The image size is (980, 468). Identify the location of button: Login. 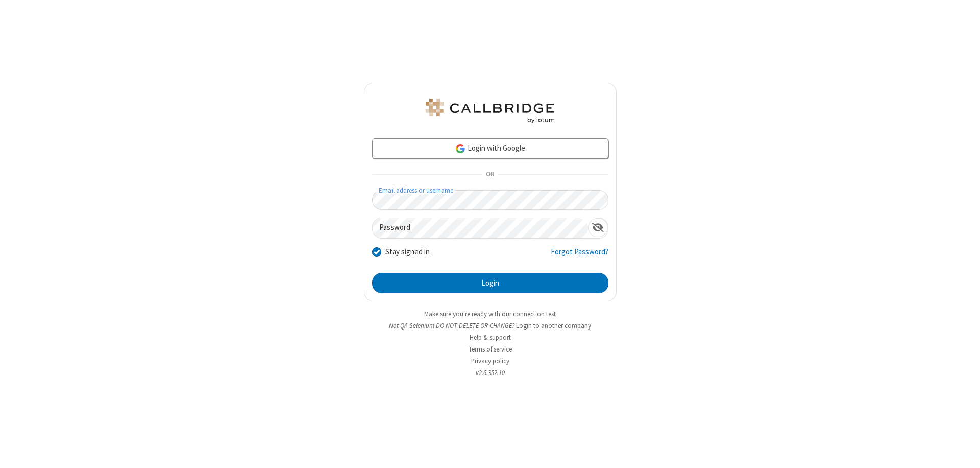
(490, 282).